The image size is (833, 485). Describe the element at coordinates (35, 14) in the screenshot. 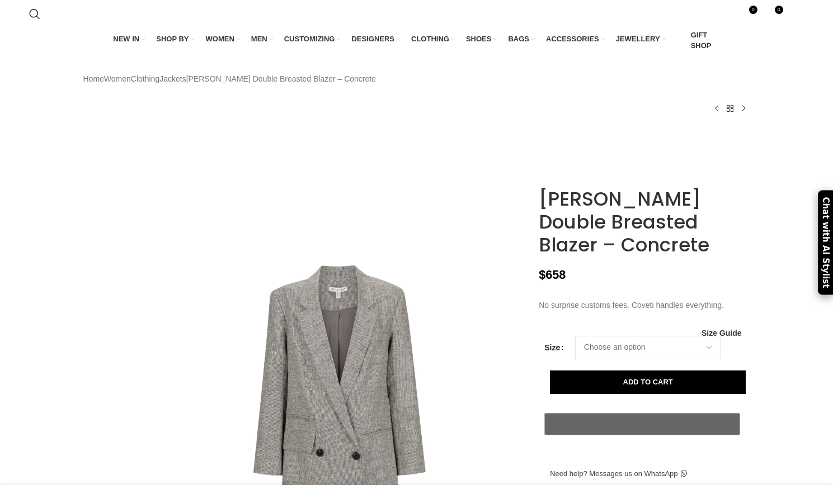

I see `a: Search` at that location.